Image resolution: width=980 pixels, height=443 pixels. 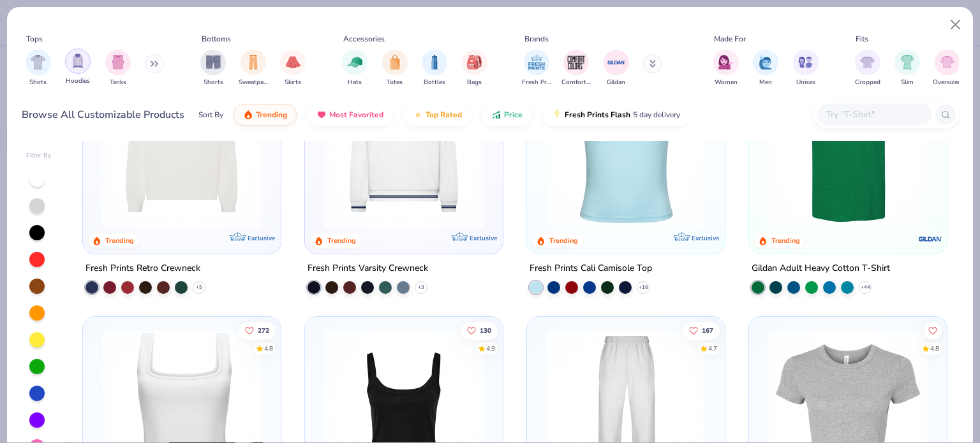 I want to click on img: Fresh Prints Image, so click(x=537, y=63).